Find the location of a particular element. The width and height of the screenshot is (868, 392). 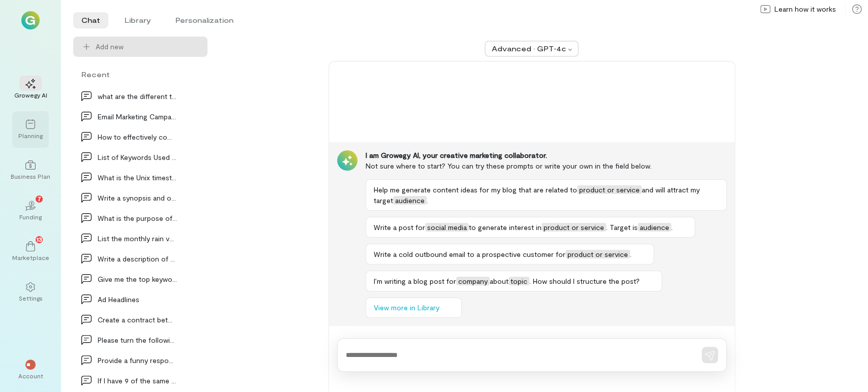

div: What is the purpose of AI is located at coordinates (137, 218).